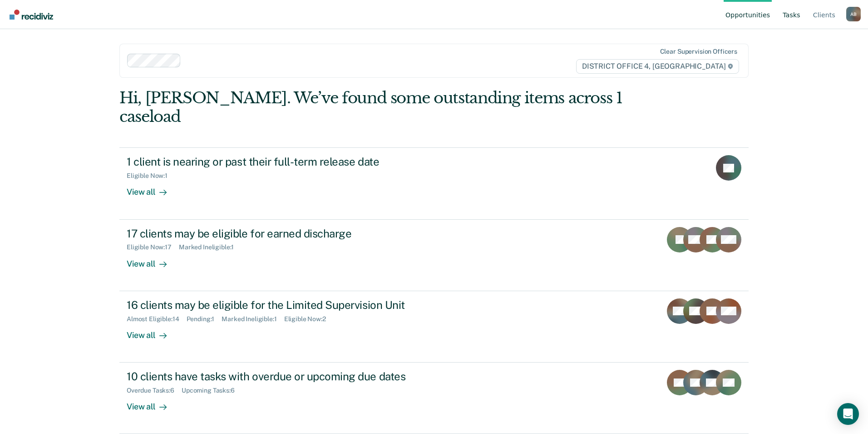 This screenshot has height=434, width=868. I want to click on a: 16 clients may be eligible for the Limited Supervision UnitAlmost Eligible:14Pending:1Marked Inel..., so click(434, 327).